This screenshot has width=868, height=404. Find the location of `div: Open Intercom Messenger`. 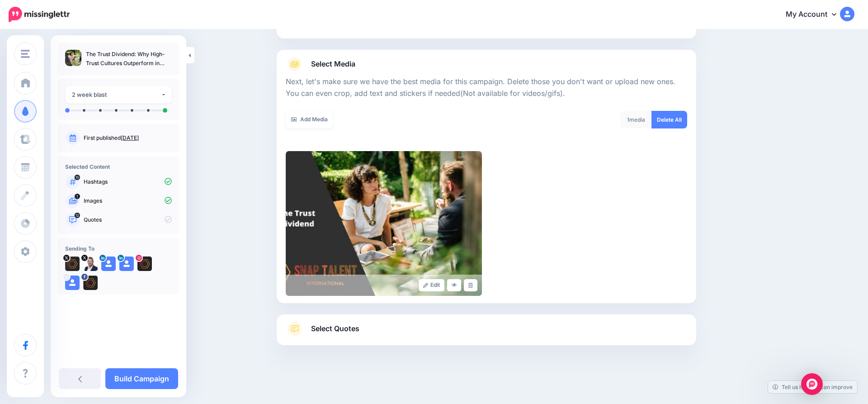

div: Open Intercom Messenger is located at coordinates (812, 384).